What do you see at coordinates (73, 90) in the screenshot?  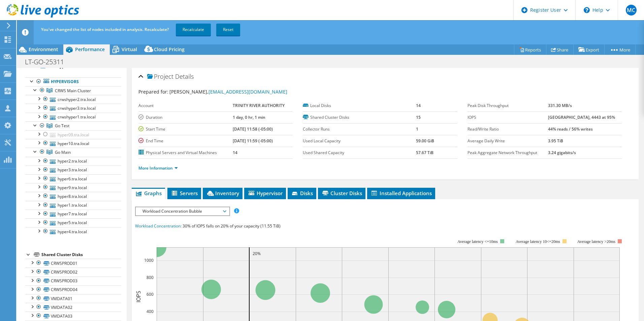 I see `a: CRWS Main Cluster` at bounding box center [73, 90].